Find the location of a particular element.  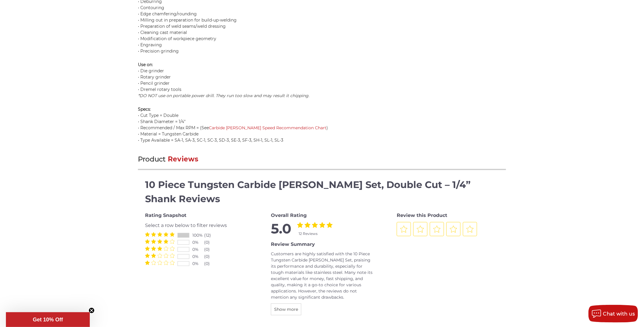

div: Rating Snapshot is located at coordinates (197, 216).